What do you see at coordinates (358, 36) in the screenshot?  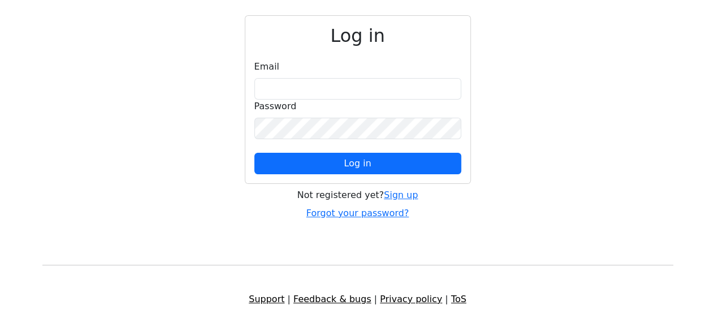 I see `h2: Log in` at bounding box center [358, 36].